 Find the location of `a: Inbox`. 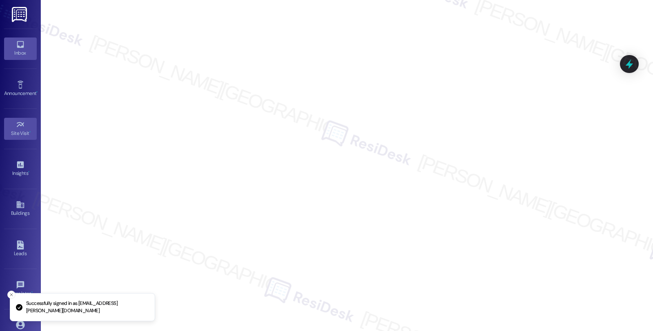

a: Inbox is located at coordinates (20, 49).